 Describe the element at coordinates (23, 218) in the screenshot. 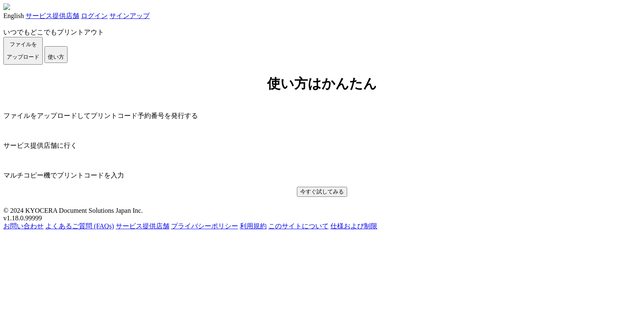

I see `span: v1.18.0.99999` at that location.